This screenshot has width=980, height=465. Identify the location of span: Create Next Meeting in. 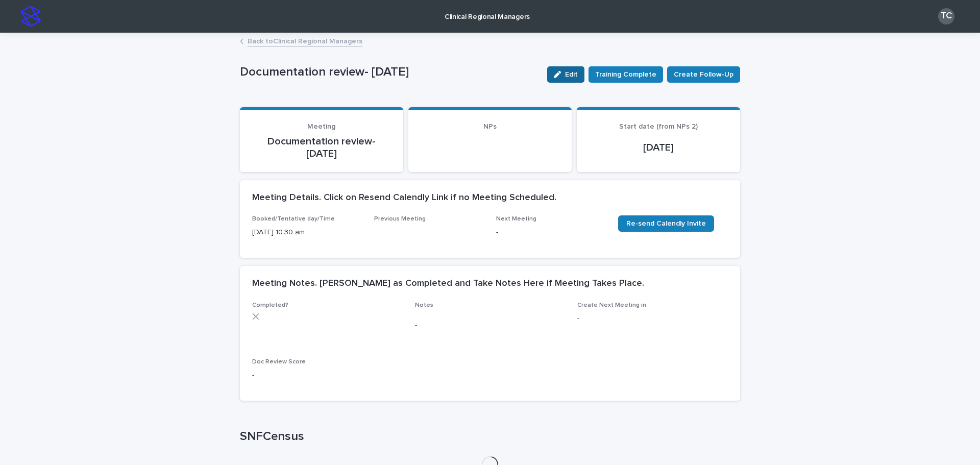
(611, 305).